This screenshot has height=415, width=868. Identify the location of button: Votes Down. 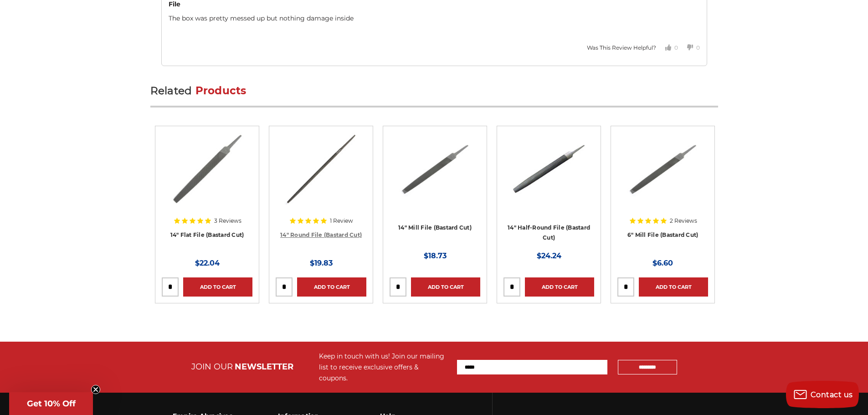
(689, 48).